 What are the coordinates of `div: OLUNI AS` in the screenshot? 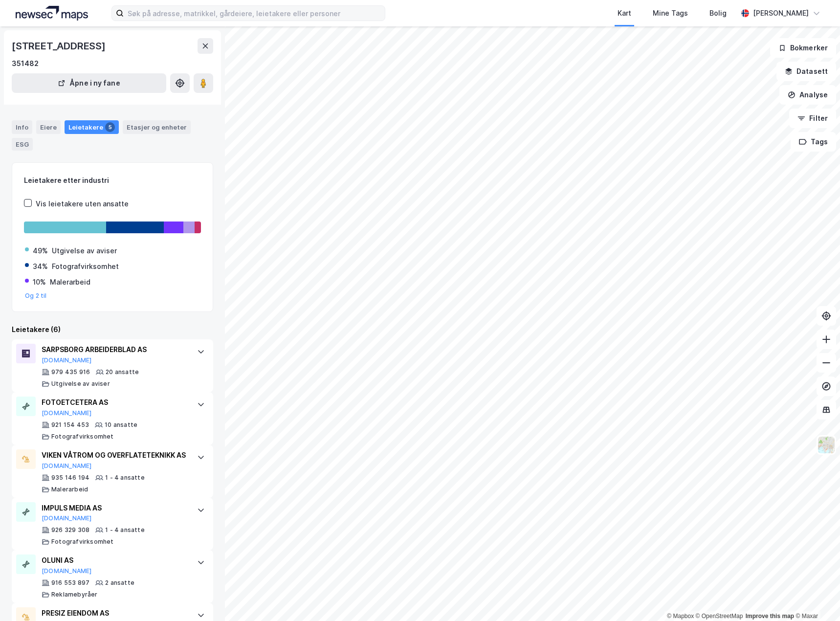 It's located at (115, 560).